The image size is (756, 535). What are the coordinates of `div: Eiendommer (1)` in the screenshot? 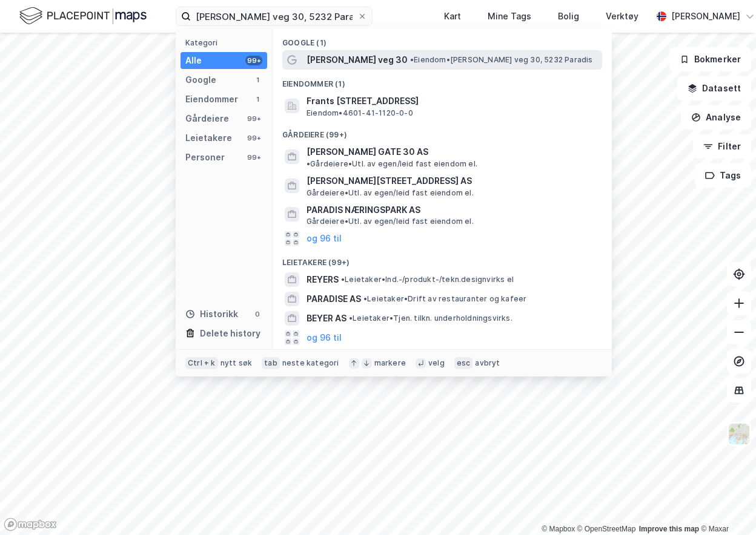 It's located at (442, 81).